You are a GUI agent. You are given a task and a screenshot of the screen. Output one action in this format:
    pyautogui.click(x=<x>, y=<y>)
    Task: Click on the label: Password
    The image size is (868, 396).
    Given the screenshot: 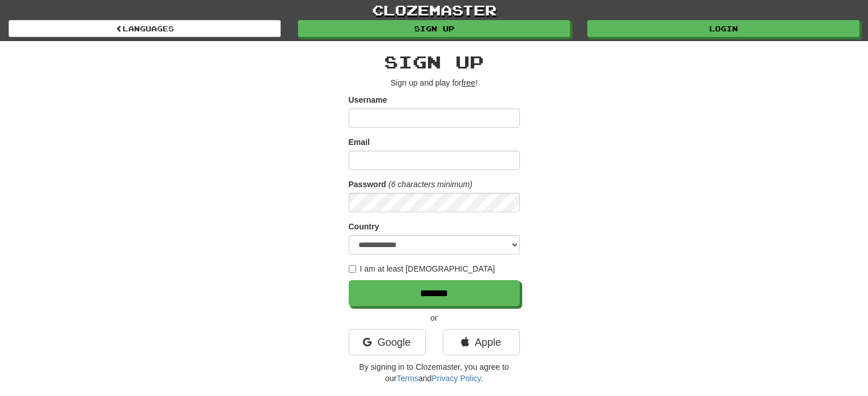 What is the action you would take?
    pyautogui.click(x=367, y=184)
    